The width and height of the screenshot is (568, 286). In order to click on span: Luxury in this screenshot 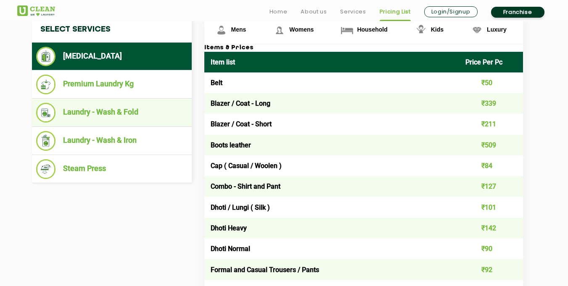, I will do `click(497, 29)`.